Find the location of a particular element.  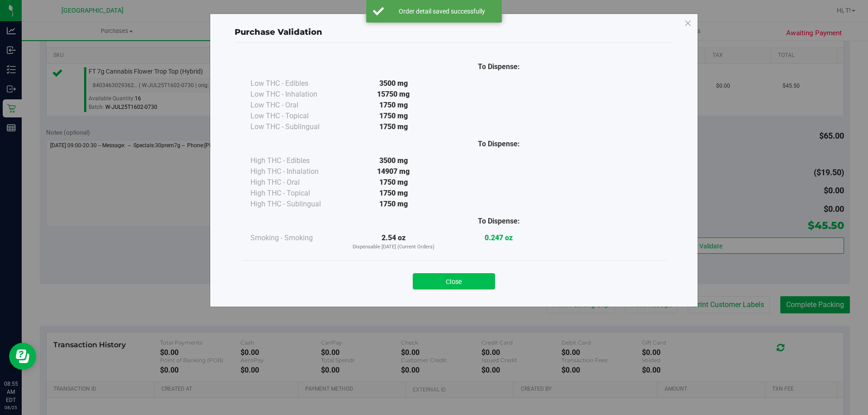

div: 2.54 oz is located at coordinates (393, 241).